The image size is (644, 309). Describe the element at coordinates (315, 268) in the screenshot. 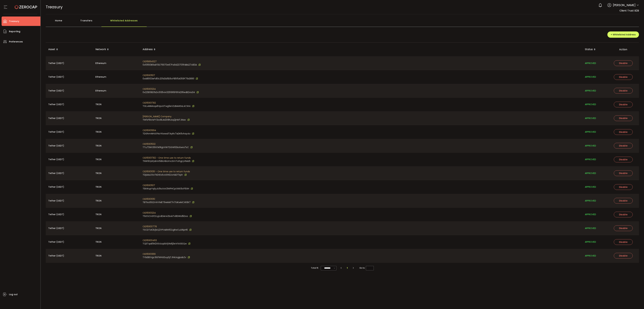

I see `span: Total 15` at that location.